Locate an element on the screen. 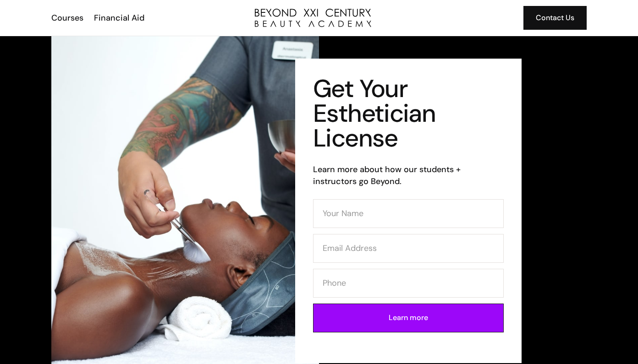 The image size is (638, 364). div: Courses is located at coordinates (67, 18).